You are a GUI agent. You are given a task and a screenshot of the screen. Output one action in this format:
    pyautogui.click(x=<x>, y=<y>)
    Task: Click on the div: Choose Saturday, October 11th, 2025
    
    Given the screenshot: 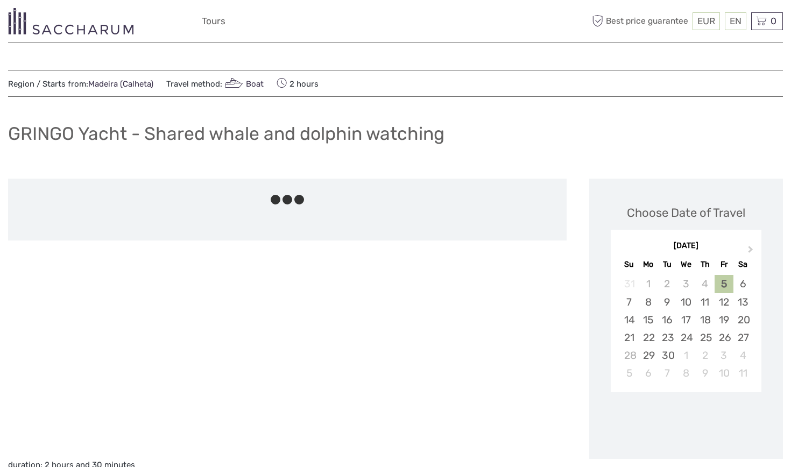 What is the action you would take?
    pyautogui.click(x=743, y=373)
    